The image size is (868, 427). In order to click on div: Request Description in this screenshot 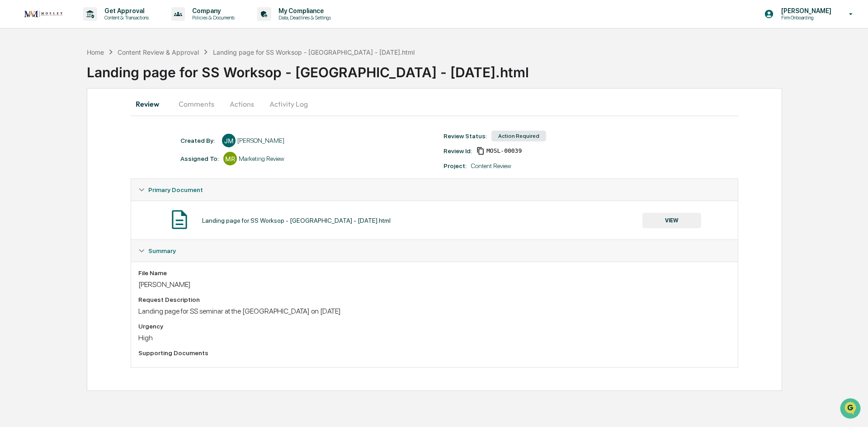, I will do `click(434, 299)`.